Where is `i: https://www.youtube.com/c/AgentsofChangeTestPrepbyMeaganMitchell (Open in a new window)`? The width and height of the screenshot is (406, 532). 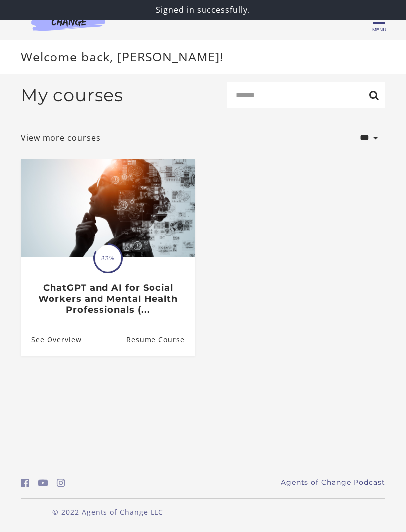
i: https://www.youtube.com/c/AgentsofChangeTestPrepbyMeaganMitchell (Open in a new window) is located at coordinates (43, 483).